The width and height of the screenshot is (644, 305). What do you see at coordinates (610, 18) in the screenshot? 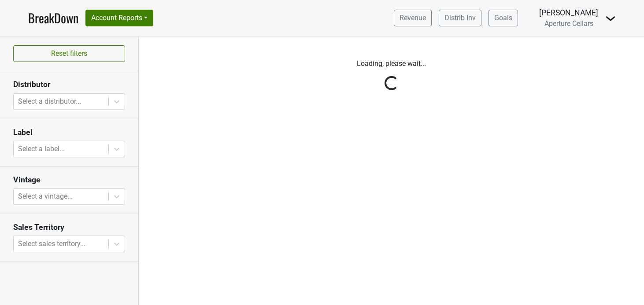
I see `img: Dropdown Menu` at bounding box center [610, 18].